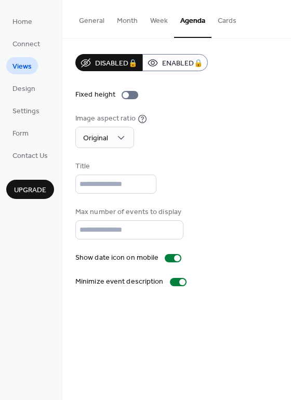 Image resolution: width=291 pixels, height=400 pixels. Describe the element at coordinates (30, 189) in the screenshot. I see `button: Upgrade` at that location.